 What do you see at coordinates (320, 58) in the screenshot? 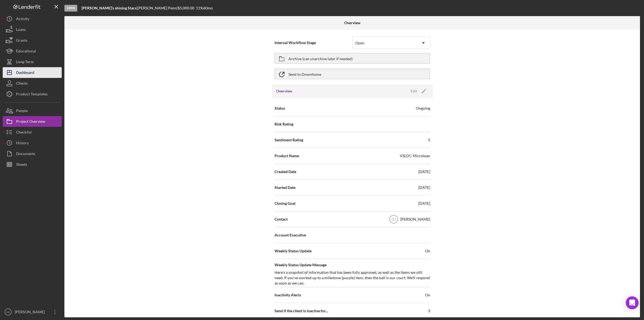
I see `div: Archive (can unarchive later if needed)` at bounding box center [320, 58].